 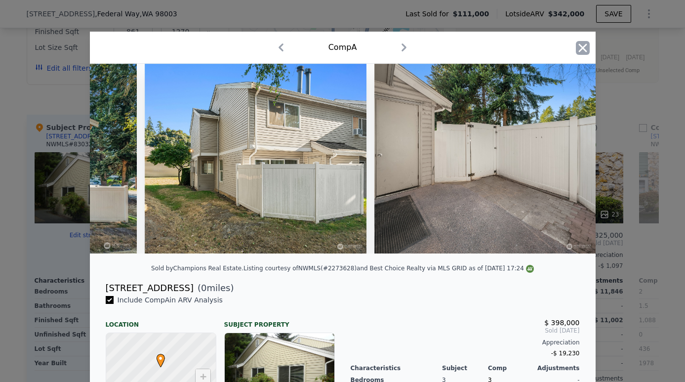 What do you see at coordinates (279, 320) in the screenshot?
I see `div: Subject Property` at bounding box center [279, 320].